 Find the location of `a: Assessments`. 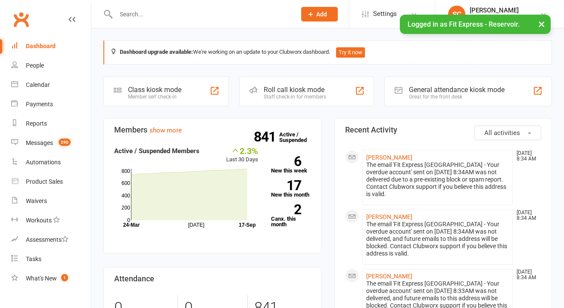

a: Assessments is located at coordinates (51, 240).